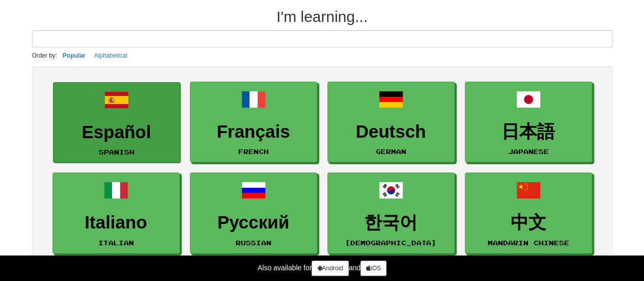 This screenshot has height=281, width=644. Describe the element at coordinates (391, 222) in the screenshot. I see `h3: 한국어` at that location.